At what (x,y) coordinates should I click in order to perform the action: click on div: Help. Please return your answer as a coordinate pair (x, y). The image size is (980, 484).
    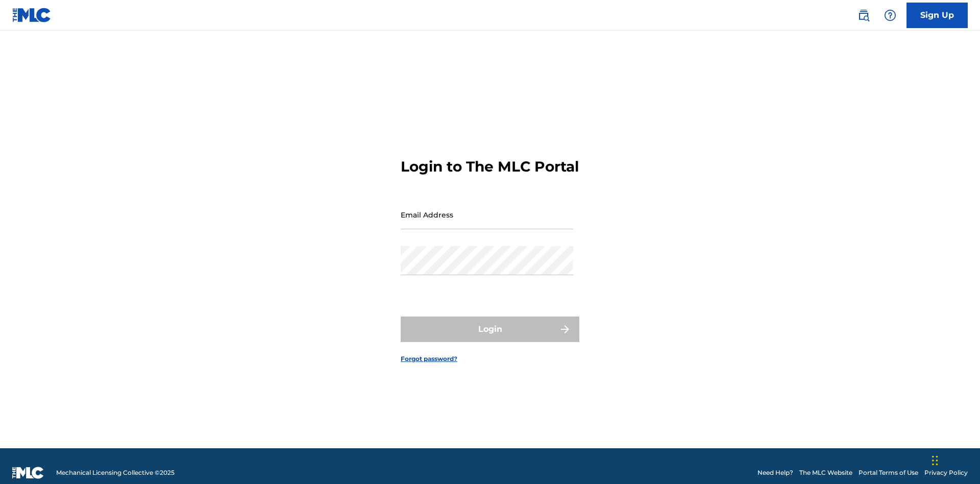
    Looking at the image, I should click on (890, 16).